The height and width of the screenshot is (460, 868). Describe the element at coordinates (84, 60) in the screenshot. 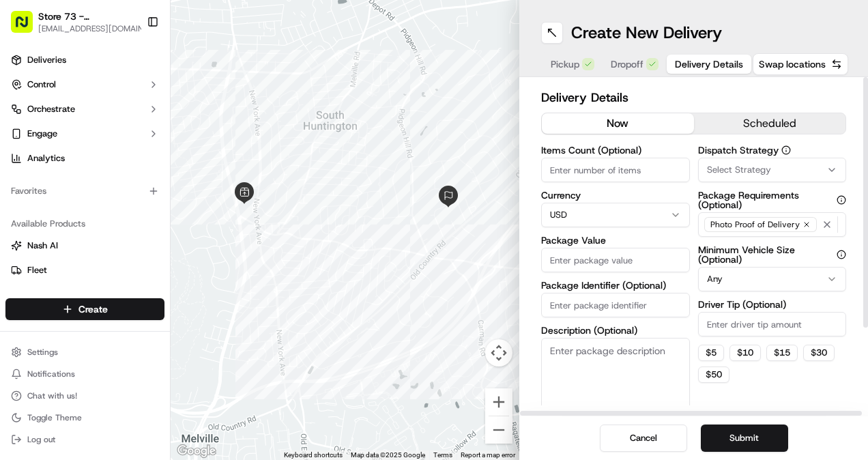

I see `a: Deliveries` at that location.